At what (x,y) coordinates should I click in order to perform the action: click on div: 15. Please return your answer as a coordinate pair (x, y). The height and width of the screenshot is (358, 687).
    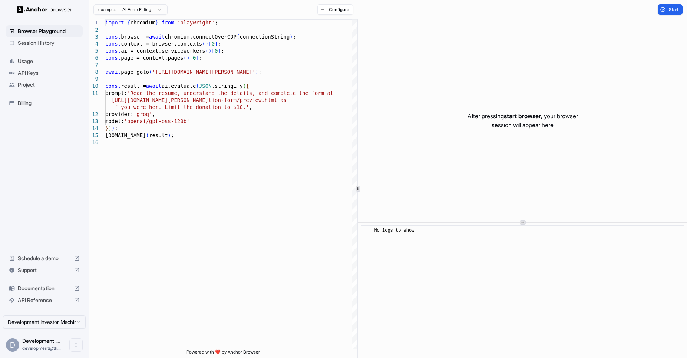
    Looking at the image, I should click on (93, 135).